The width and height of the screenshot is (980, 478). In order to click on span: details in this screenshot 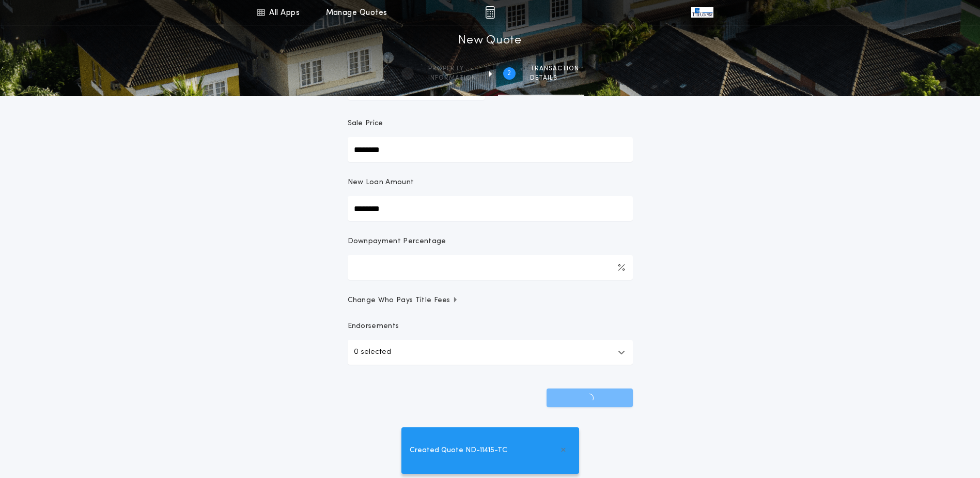, I will do `click(555, 78)`.